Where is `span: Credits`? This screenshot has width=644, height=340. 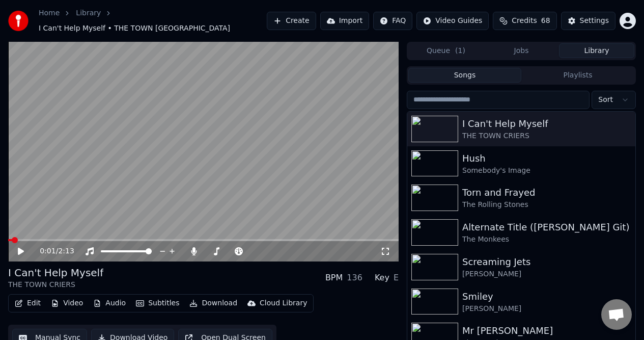 span: Credits is located at coordinates (524, 21).